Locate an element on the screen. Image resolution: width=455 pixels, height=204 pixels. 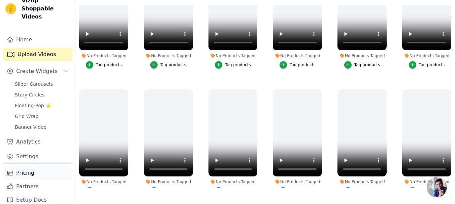
a: Partners is located at coordinates (37, 187).